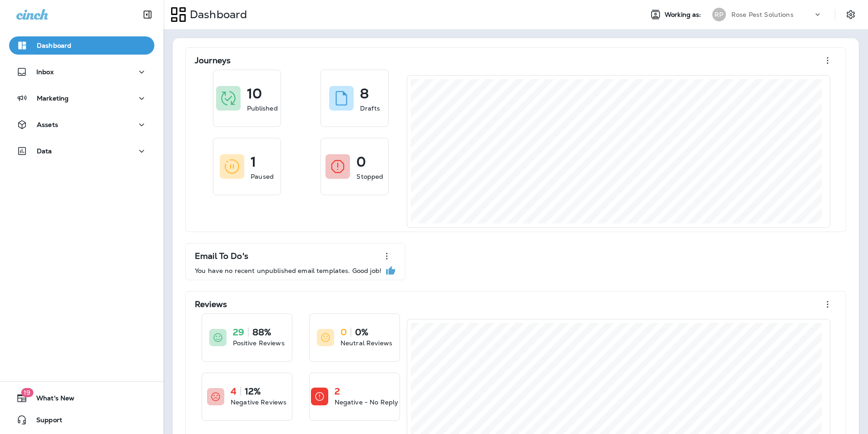  What do you see at coordinates (82, 420) in the screenshot?
I see `button: Support` at bounding box center [82, 420].